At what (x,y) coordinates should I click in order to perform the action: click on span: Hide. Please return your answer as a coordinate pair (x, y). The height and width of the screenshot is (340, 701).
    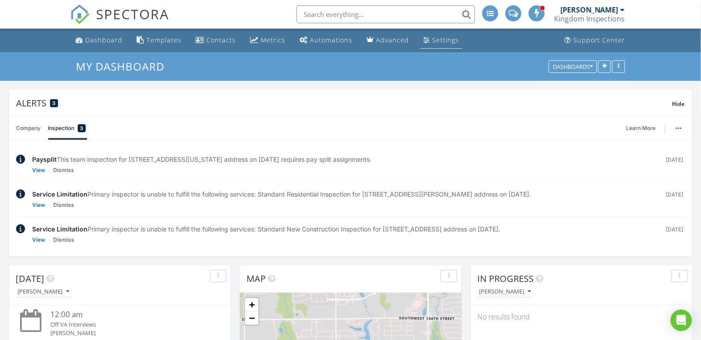
    Looking at the image, I should click on (678, 104).